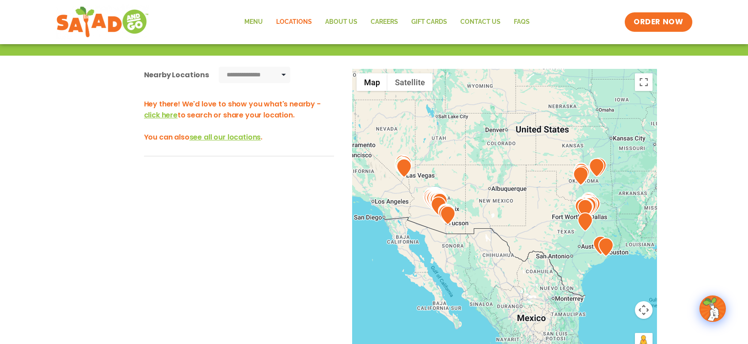 The width and height of the screenshot is (748, 344). What do you see at coordinates (658, 22) in the screenshot?
I see `span: ORDER NOW` at bounding box center [658, 22].